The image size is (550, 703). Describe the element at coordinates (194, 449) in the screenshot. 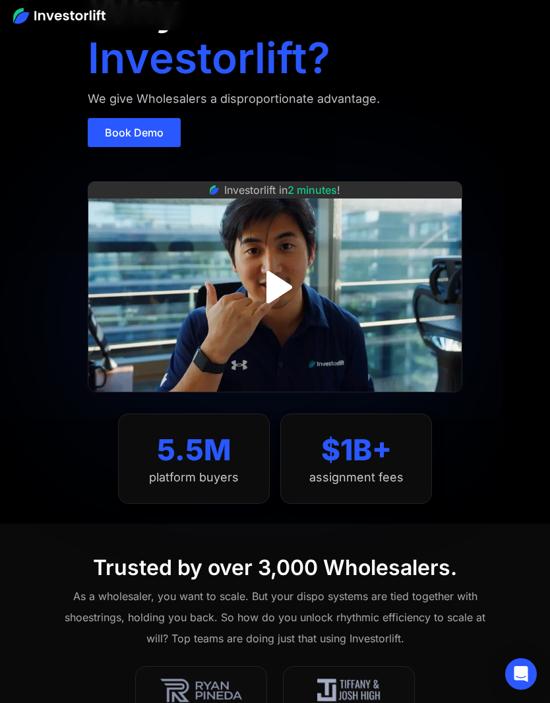

I see `div: 5.5M` at that location.